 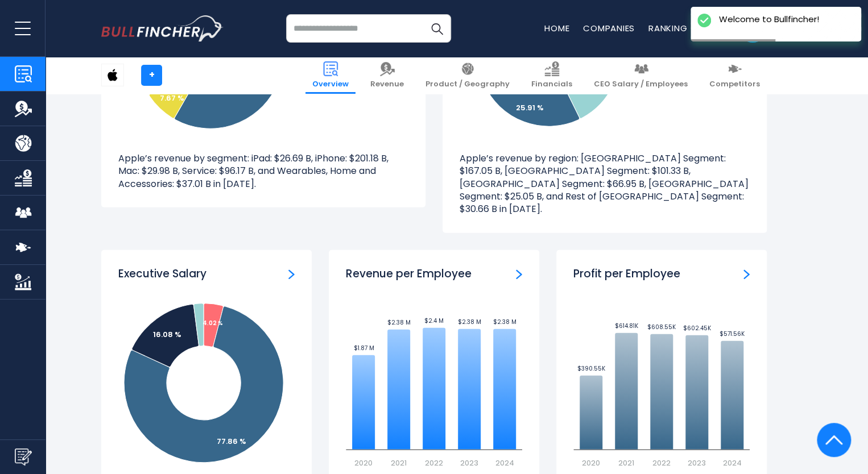 I want to click on img: AAPL logo, so click(x=113, y=75).